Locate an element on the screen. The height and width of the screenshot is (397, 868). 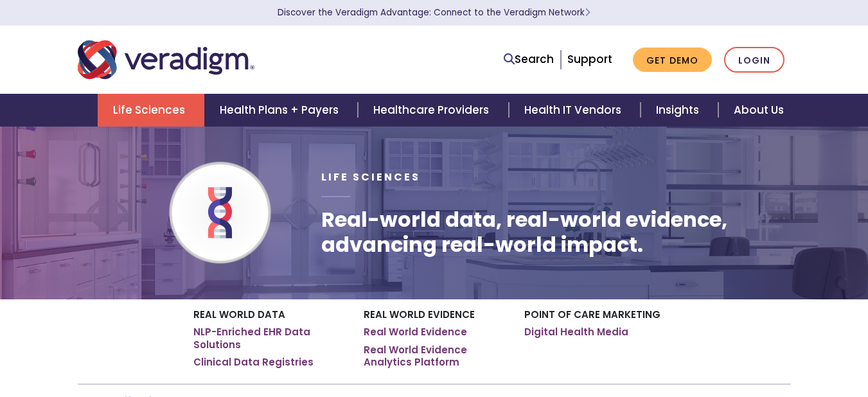
span: Learn More is located at coordinates (587, 12).